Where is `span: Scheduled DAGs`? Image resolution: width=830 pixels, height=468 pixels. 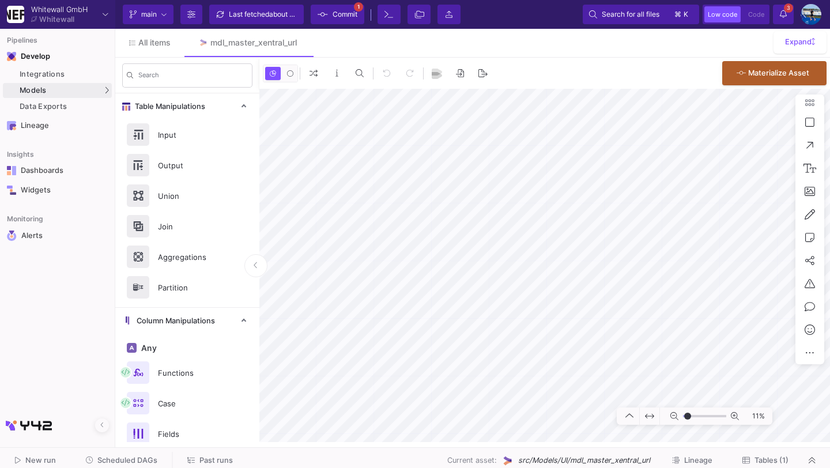
span: Scheduled DAGs is located at coordinates (127, 460).